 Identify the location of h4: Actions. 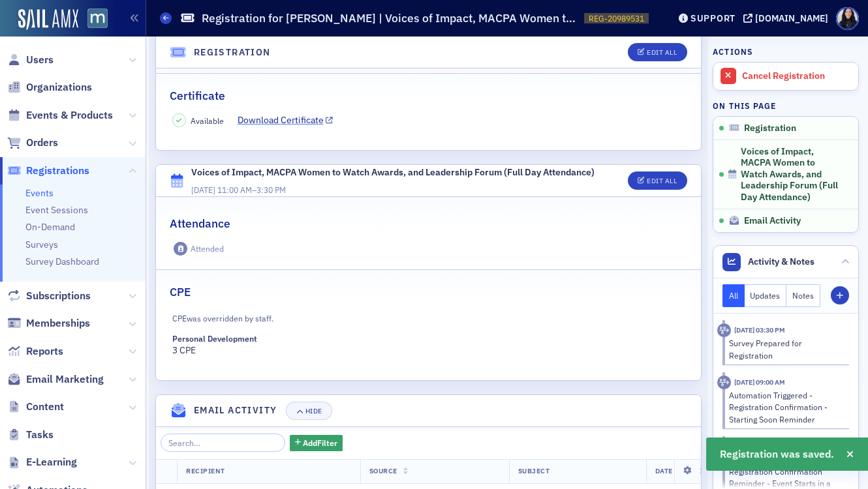
(733, 51).